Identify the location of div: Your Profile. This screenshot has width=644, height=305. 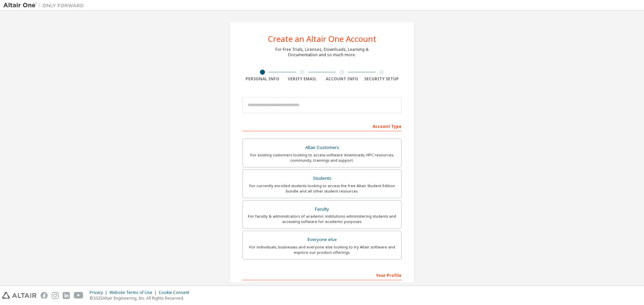
(322, 275).